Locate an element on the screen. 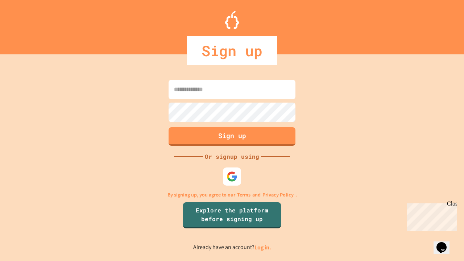  a: Explore the platform before signing up is located at coordinates (232, 215).